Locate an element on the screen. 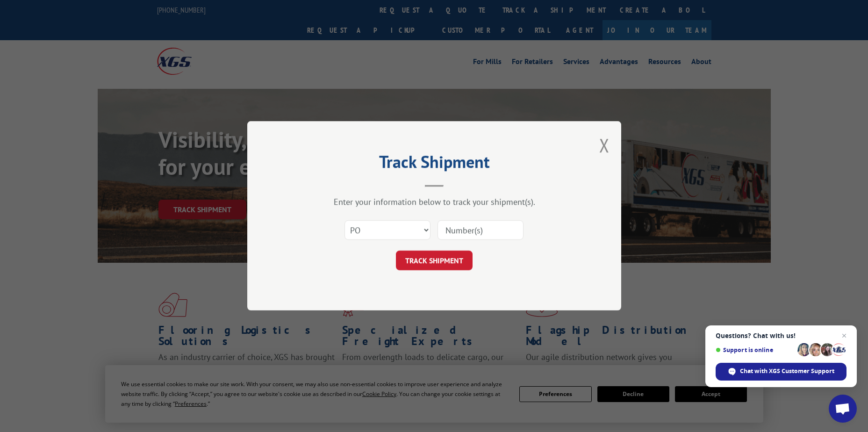 This screenshot has width=868, height=432. div: Open chat is located at coordinates (843, 409).